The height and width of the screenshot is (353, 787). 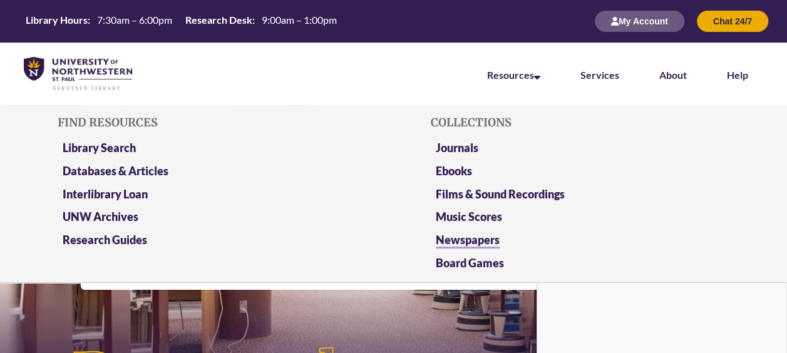 What do you see at coordinates (737, 74) in the screenshot?
I see `a: Help` at bounding box center [737, 74].